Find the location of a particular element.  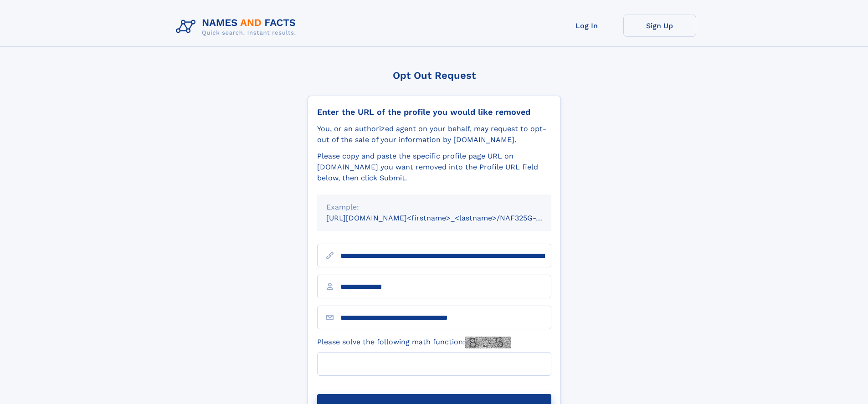

div: Example: is located at coordinates (434, 207).